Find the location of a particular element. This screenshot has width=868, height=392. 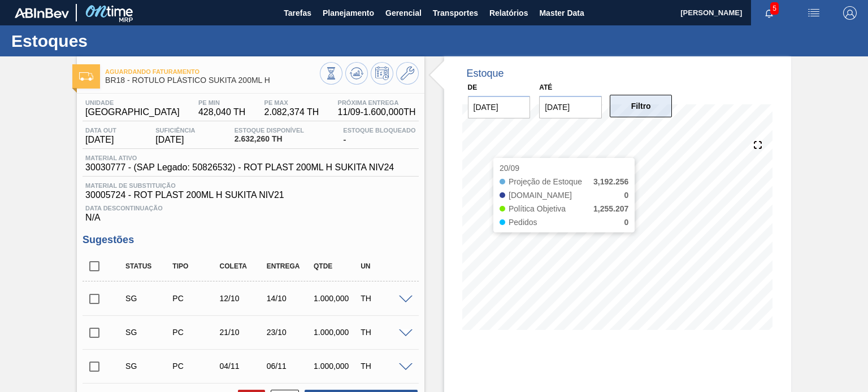

span: 2.632,260 TH is located at coordinates (269, 139).